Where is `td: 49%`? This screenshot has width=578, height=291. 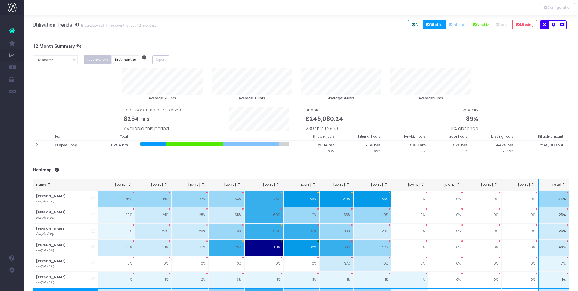
td: 49% is located at coordinates (372, 216).